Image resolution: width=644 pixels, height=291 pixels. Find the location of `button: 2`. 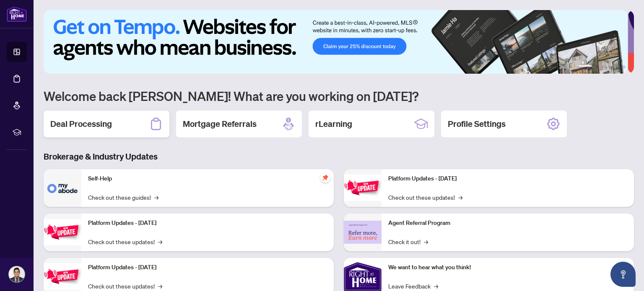

button: 2 is located at coordinates (597, 67).